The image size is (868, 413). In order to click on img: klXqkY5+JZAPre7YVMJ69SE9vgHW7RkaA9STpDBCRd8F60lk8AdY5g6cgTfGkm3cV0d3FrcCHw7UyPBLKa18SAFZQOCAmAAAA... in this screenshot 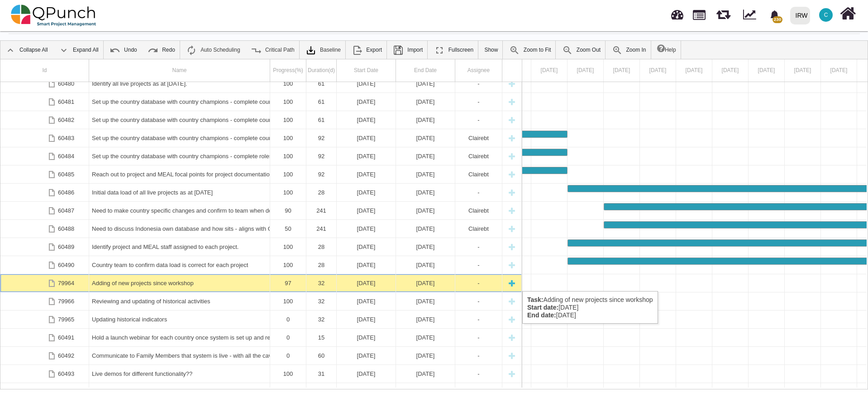, I will do `click(311, 51)`.